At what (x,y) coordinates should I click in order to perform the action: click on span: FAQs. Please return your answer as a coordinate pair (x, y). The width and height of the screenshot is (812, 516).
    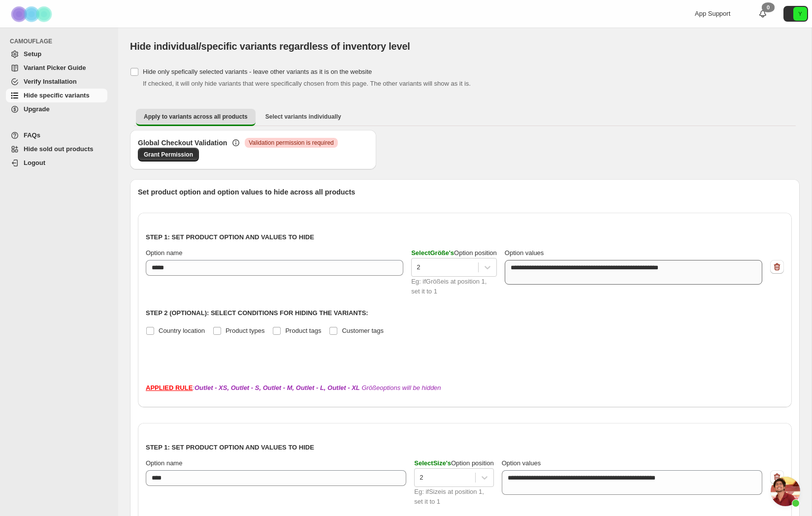
    Looking at the image, I should click on (32, 135).